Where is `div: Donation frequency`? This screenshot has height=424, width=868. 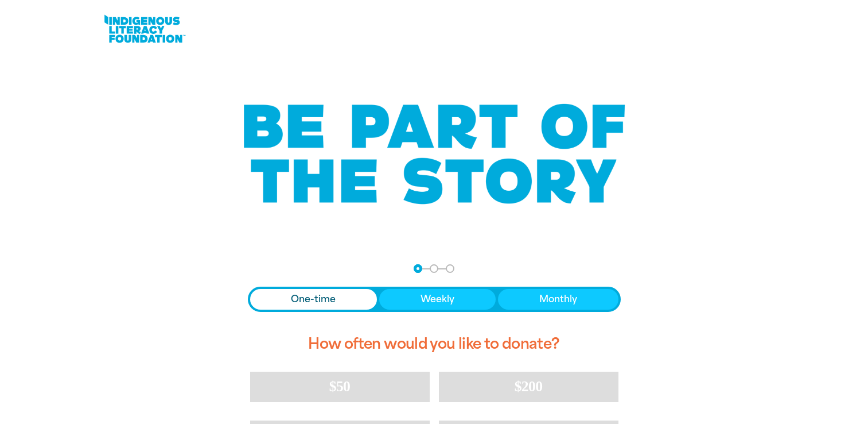 div: Donation frequency is located at coordinates (434, 299).